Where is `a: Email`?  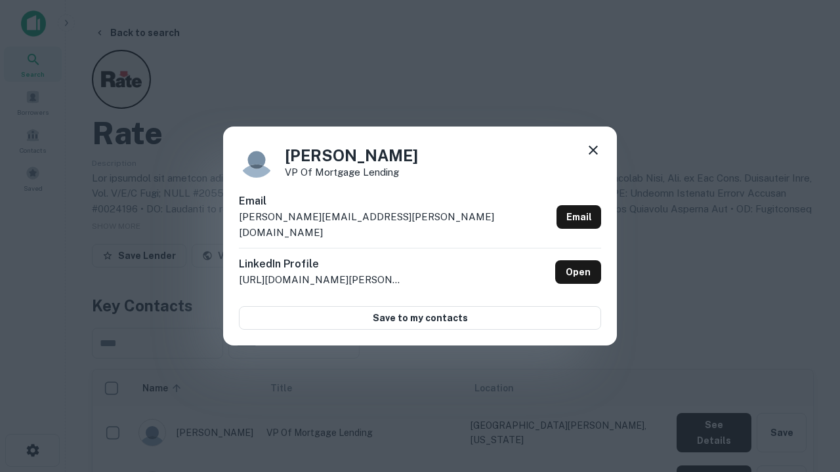
a: Email is located at coordinates (579, 217).